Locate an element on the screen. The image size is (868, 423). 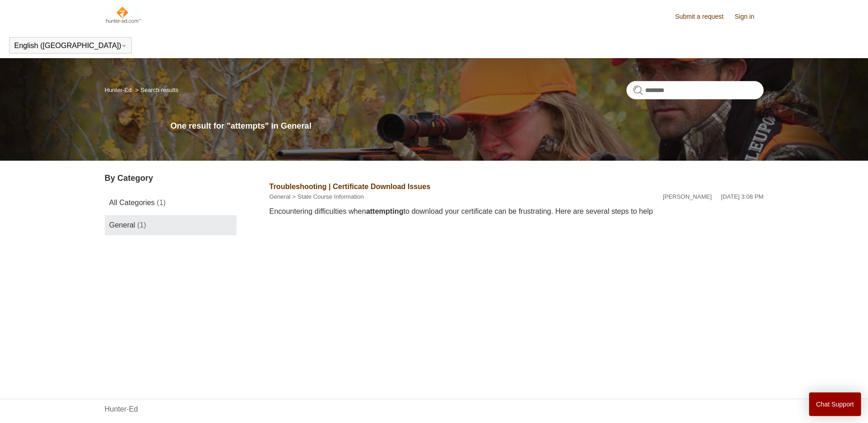
a: State Course Information is located at coordinates (330, 196).